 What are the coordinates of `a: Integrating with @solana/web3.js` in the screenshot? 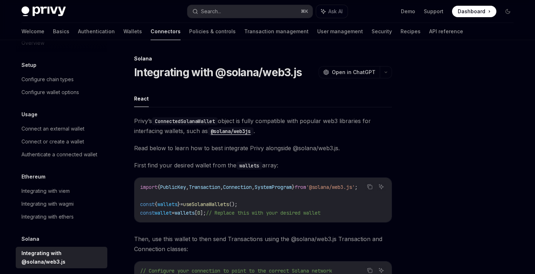 It's located at (62, 257).